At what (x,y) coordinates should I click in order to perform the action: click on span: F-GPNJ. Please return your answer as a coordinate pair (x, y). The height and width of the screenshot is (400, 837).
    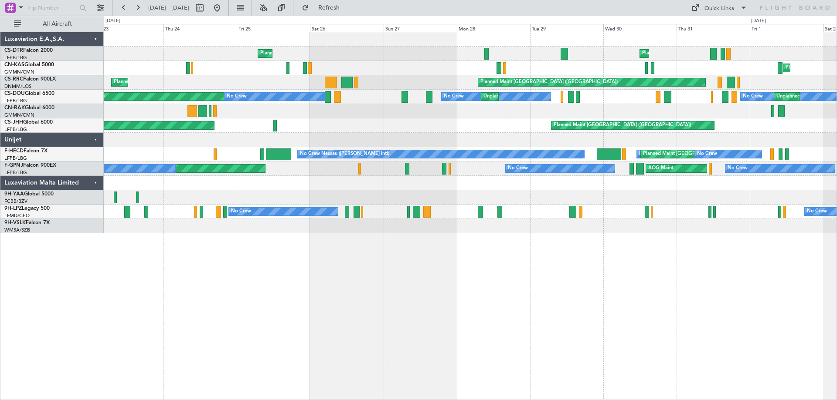
    Looking at the image, I should click on (14, 166).